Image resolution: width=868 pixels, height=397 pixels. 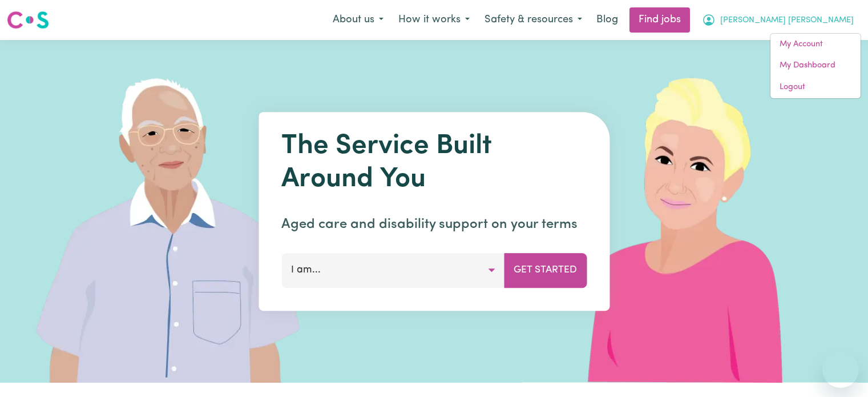 What do you see at coordinates (434, 163) in the screenshot?
I see `h1: The Service Built Around You` at bounding box center [434, 163].